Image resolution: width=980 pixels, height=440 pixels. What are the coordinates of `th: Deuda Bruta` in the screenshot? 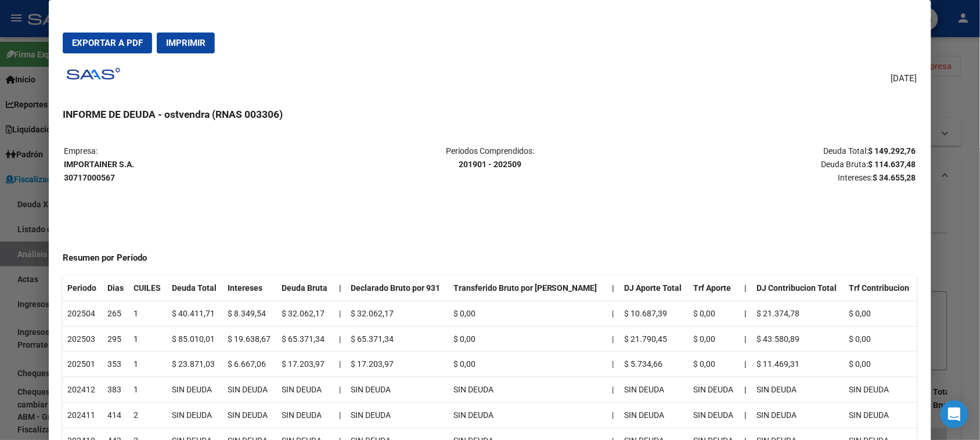 It's located at (305, 287).